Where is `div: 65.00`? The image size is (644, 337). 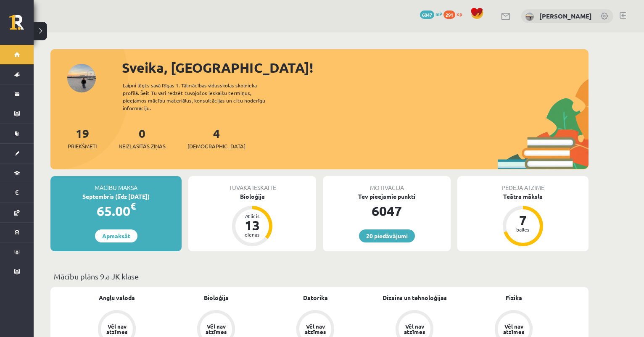
div: 65.00 is located at coordinates (116, 211).